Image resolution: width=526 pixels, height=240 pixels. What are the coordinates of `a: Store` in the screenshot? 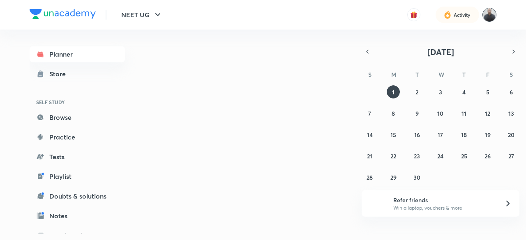 It's located at (77, 74).